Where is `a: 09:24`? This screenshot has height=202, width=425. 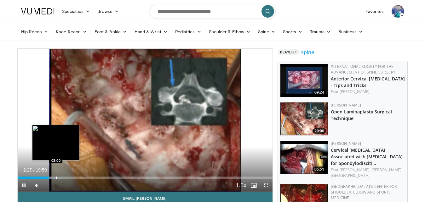 a: 09:24 is located at coordinates (304, 80).